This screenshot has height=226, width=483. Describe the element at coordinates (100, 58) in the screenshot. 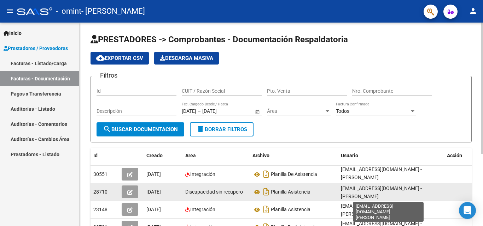

I see `mat-icon: cloud_download` at that location.